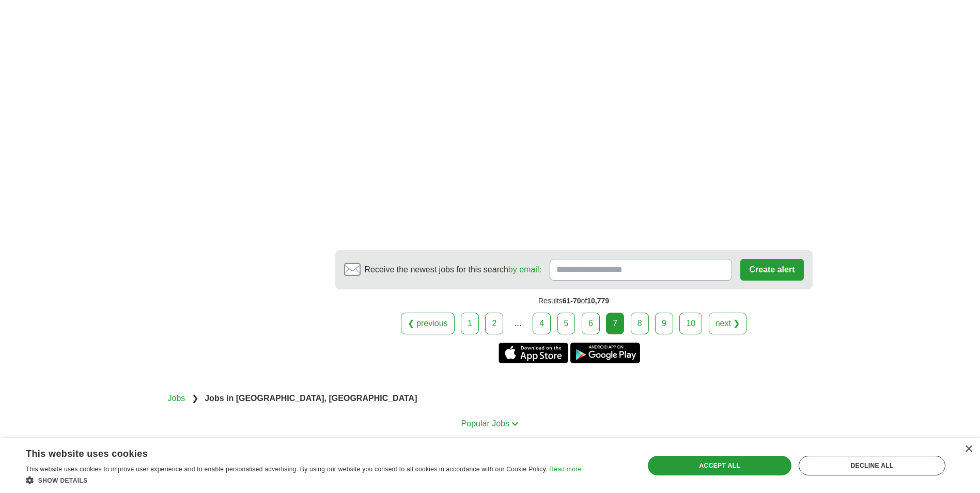  What do you see at coordinates (615, 324) in the screenshot?
I see `div: 7` at bounding box center [615, 324].